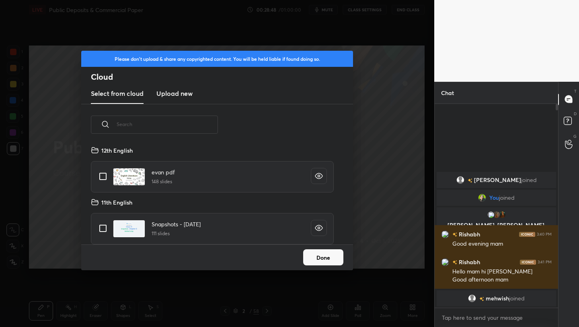  What do you see at coordinates (117, 202) in the screenshot?
I see `h4: 11th English` at bounding box center [117, 202].